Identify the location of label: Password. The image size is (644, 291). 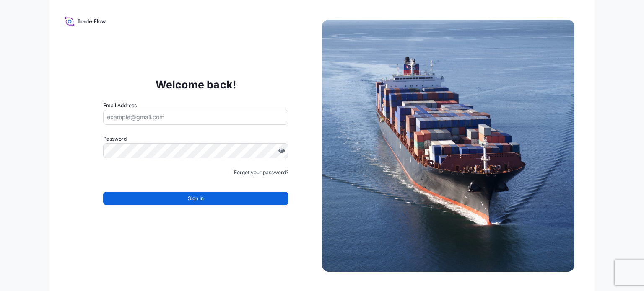
(195, 139).